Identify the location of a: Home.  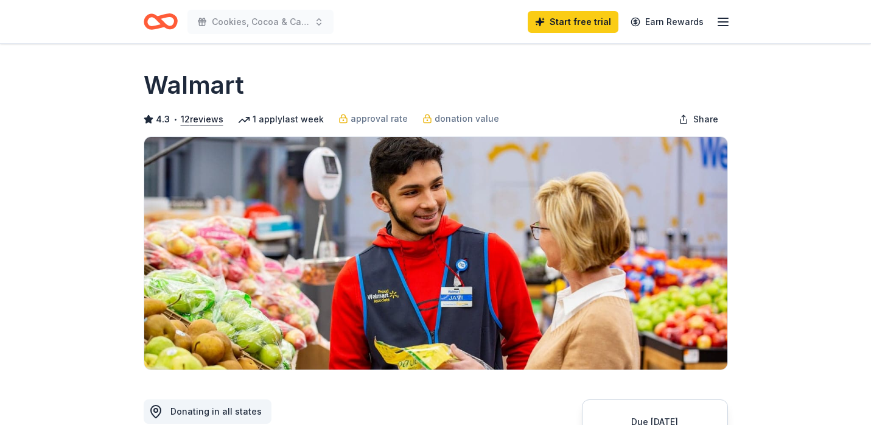
(161, 21).